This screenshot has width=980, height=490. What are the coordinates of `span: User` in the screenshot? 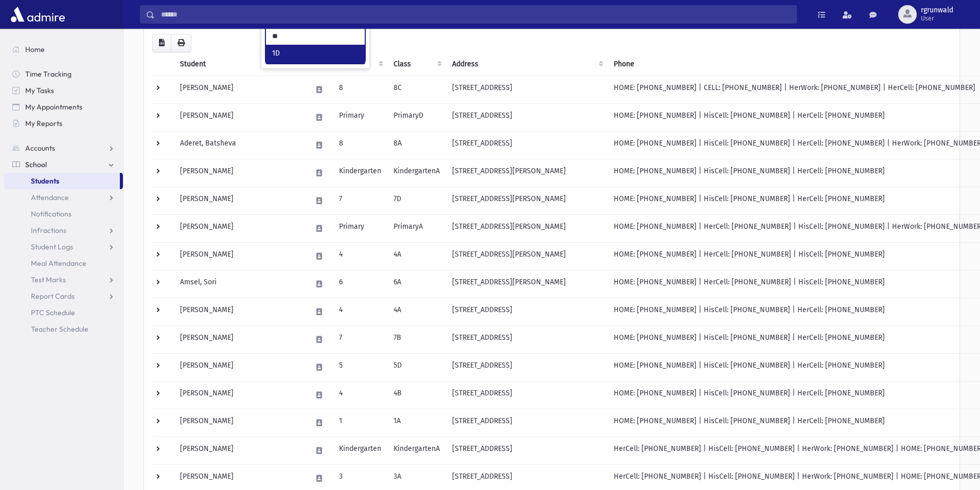 It's located at (937, 19).